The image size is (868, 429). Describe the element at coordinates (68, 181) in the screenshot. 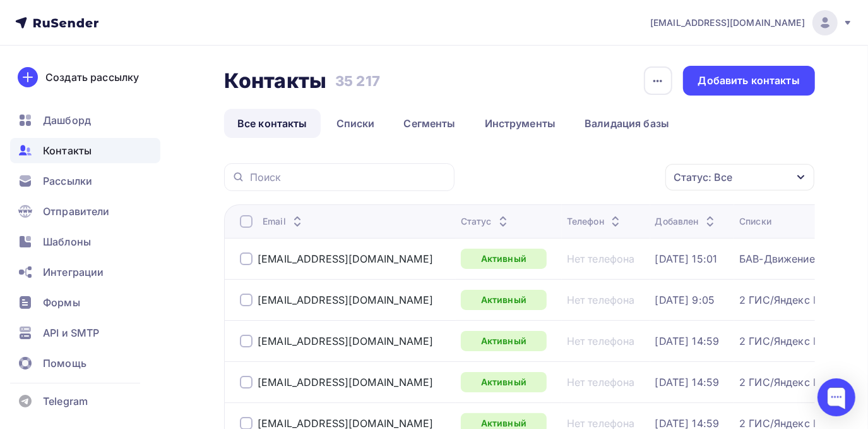

I see `span: Рассылки` at that location.